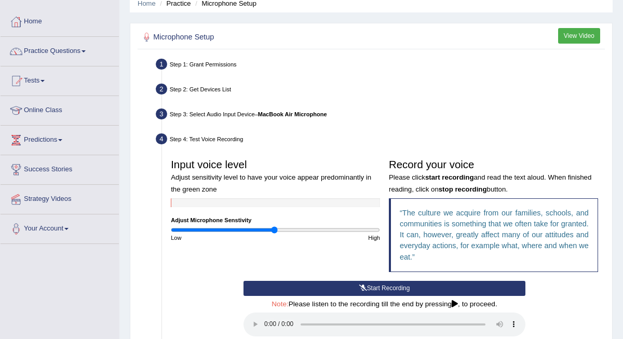  I want to click on b: start recording, so click(450, 177).